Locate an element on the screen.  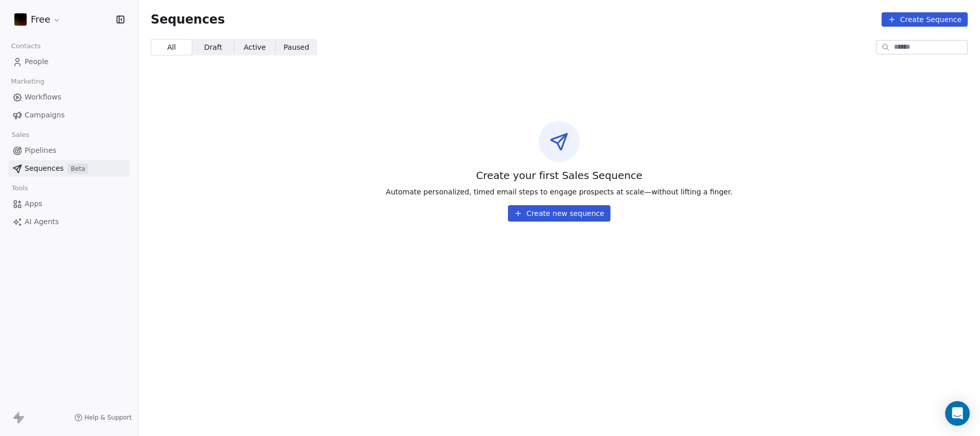
button: Free is located at coordinates (37, 20).